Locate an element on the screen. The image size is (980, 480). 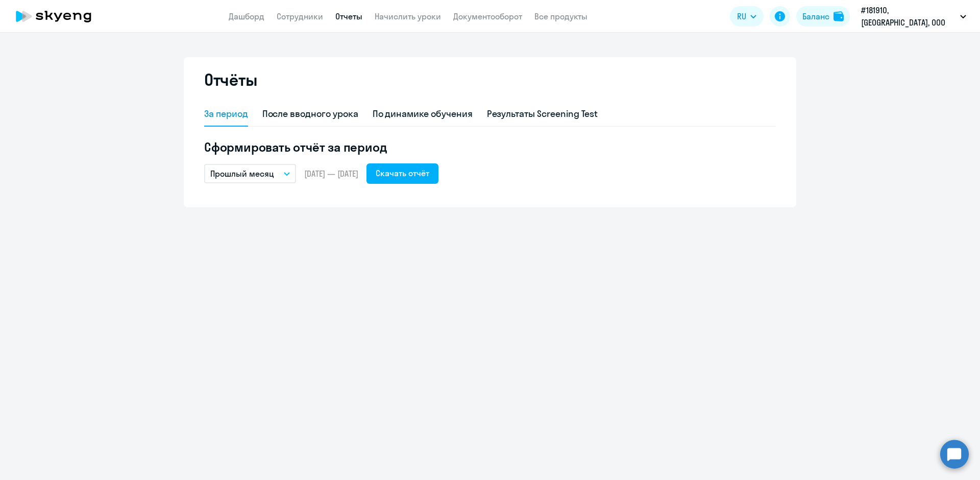
a: Документооборот is located at coordinates (488, 16).